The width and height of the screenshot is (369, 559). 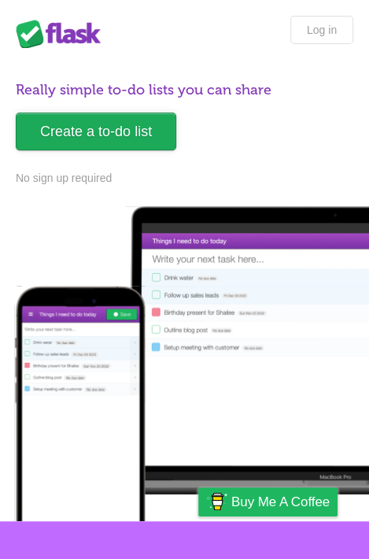 I want to click on a: Log in, so click(x=322, y=30).